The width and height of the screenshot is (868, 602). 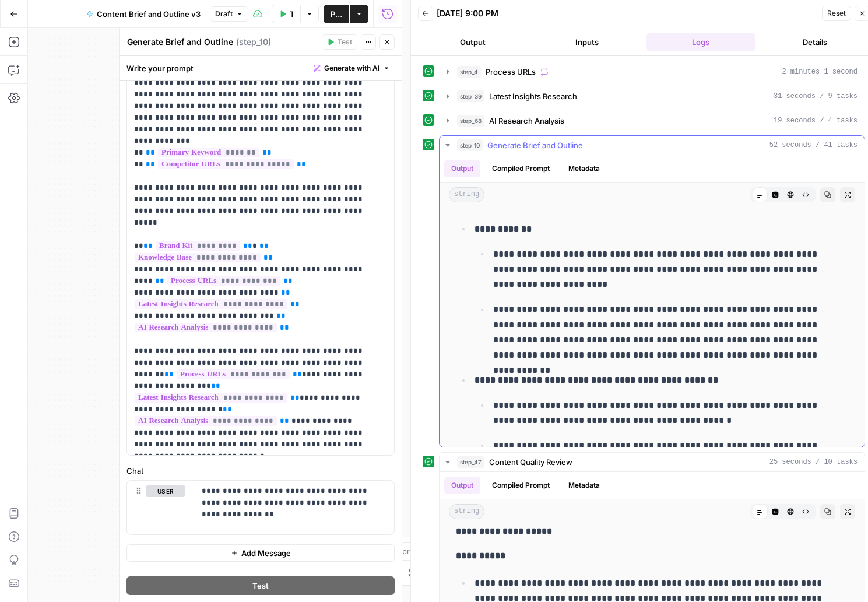 I want to click on div: 52 seconds / 41 tasks, so click(x=652, y=301).